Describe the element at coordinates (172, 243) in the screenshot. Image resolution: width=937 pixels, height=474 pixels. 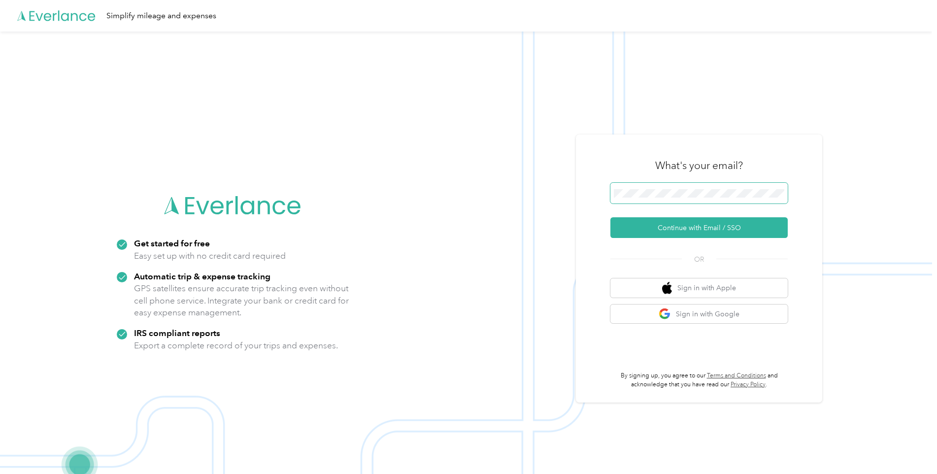
I see `strong: Get started for free` at that location.